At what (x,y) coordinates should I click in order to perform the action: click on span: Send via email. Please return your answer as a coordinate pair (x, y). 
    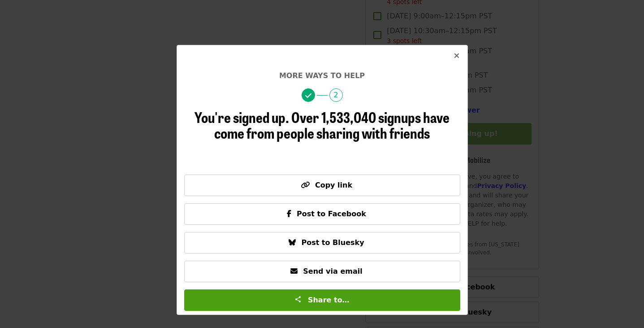
    Looking at the image, I should click on (333, 271).